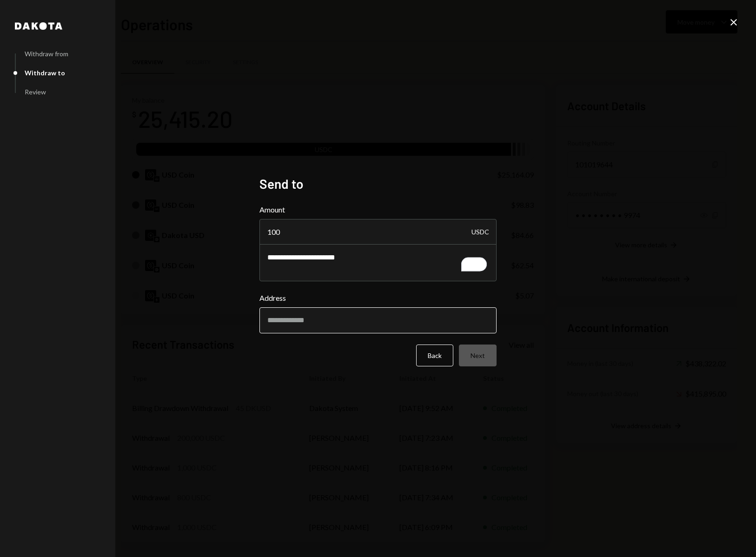 The image size is (756, 557). Describe the element at coordinates (378, 232) in the screenshot. I see `input: Enter amount` at that location.